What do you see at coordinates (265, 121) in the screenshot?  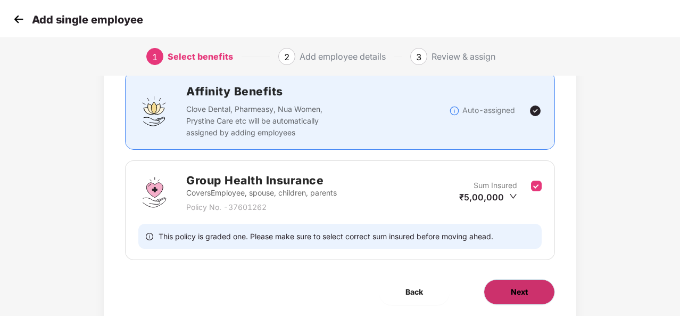 I see `p: Clove Dental, Pharmeasy, Nua Women, Prystine Care etc will be automatically assigned by adding em...` at bounding box center [265, 121].